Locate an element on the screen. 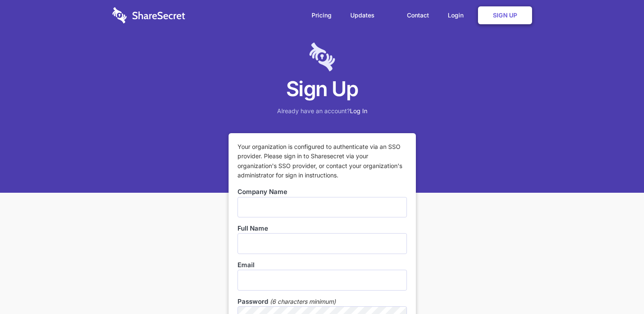 The width and height of the screenshot is (644, 314). p: Your organization is configured to authenticate via an SSO provider. Please sign in to Sharesecre... is located at coordinates (322, 161).